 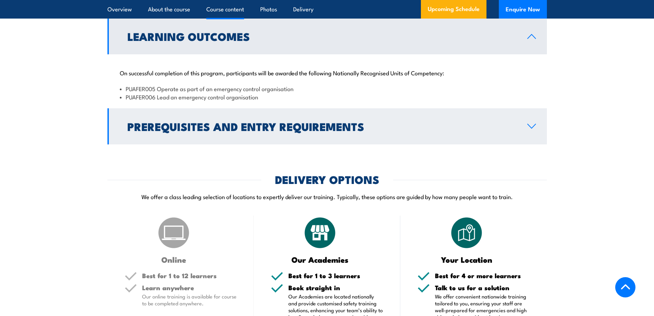 I want to click on a: Learning Outcomes, so click(x=327, y=36).